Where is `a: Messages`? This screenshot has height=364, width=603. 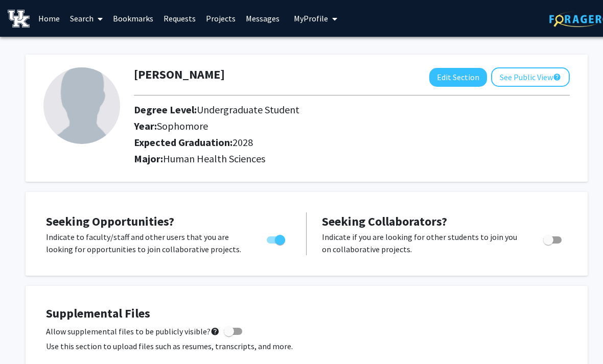 a: Messages is located at coordinates (262, 18).